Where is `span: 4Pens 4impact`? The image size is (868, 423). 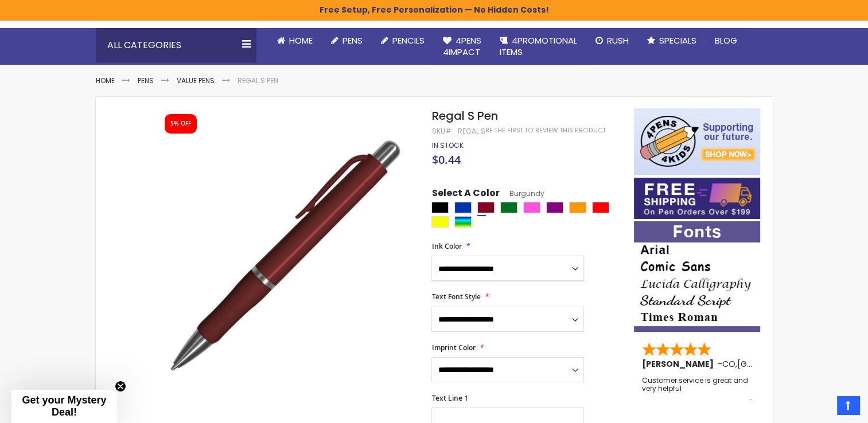
span: 4Pens 4impact is located at coordinates (461, 46).